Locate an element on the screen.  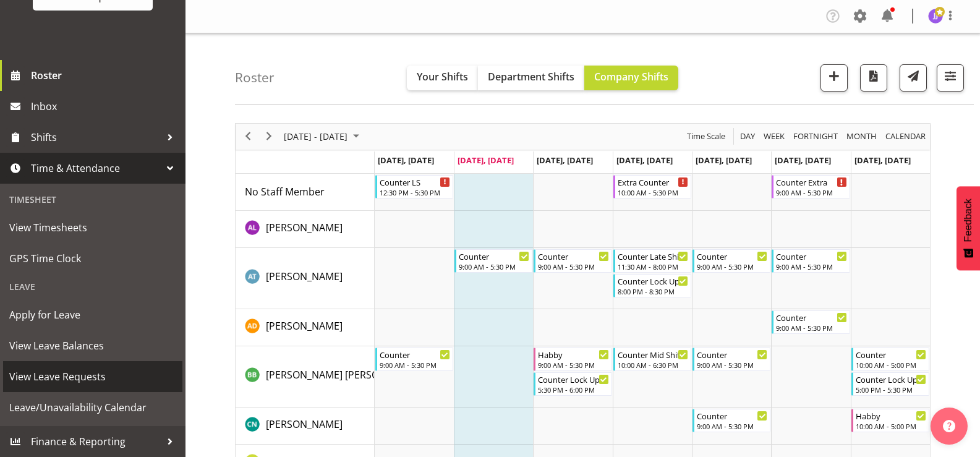
span: Feedback is located at coordinates (968, 220).